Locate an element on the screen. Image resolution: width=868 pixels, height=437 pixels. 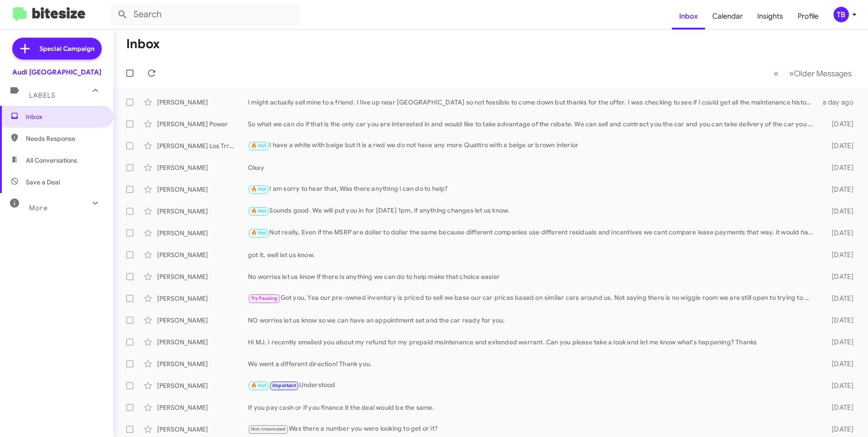
h1: Inbox is located at coordinates (143, 44).